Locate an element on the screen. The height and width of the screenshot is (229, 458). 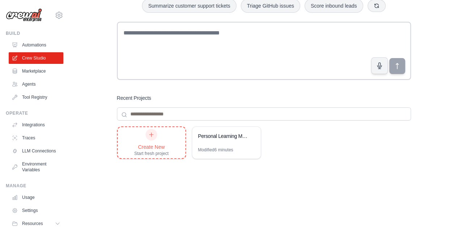
a: Settings is located at coordinates (36, 210).